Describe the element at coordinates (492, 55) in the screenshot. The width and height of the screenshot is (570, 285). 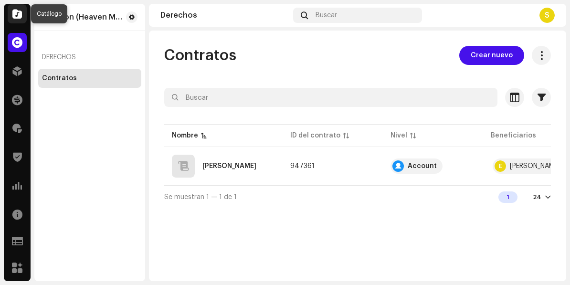
I see `button: Crear nuevo` at that location.